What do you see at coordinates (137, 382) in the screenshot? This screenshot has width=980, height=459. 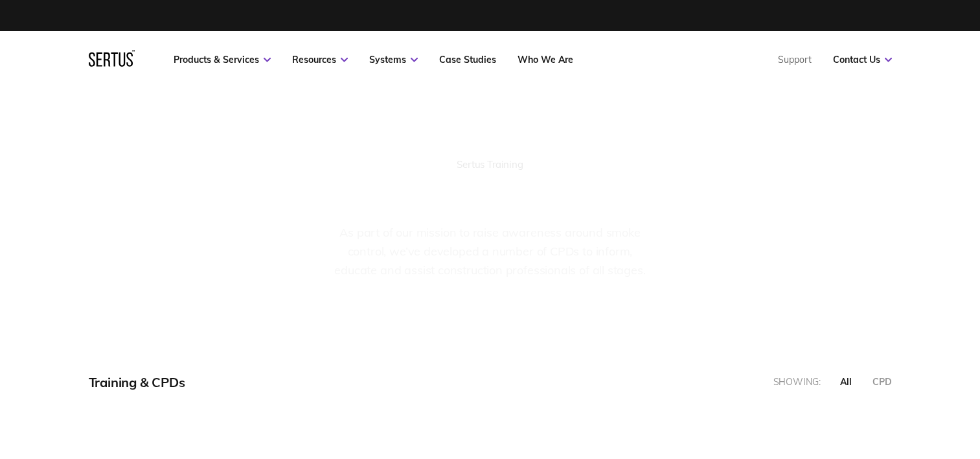 I see `div: Training & CPDs` at bounding box center [137, 382].